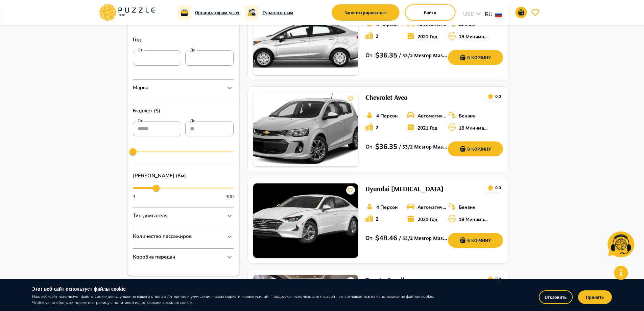 Image resolution: width=644 pixels, height=311 pixels. What do you see at coordinates (141, 87) in the screenshot?
I see `p: Марка` at bounding box center [141, 87].